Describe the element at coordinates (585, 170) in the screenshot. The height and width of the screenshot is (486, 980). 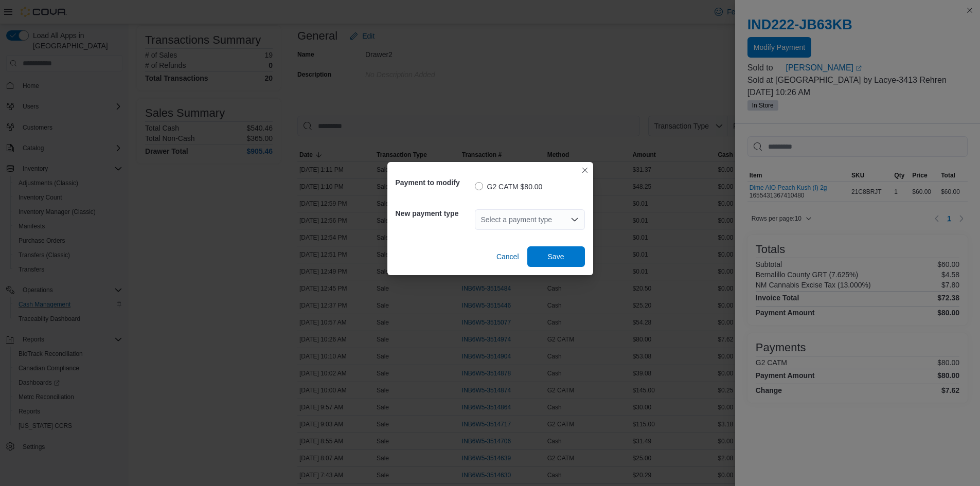
I see `button: Closes this modal window` at that location.